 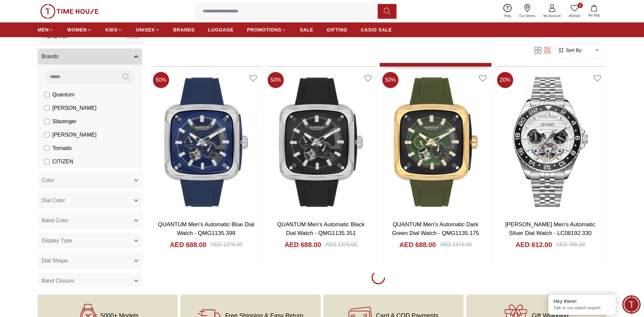 What do you see at coordinates (528, 15) in the screenshot?
I see `span: Our Stores` at bounding box center [528, 15].